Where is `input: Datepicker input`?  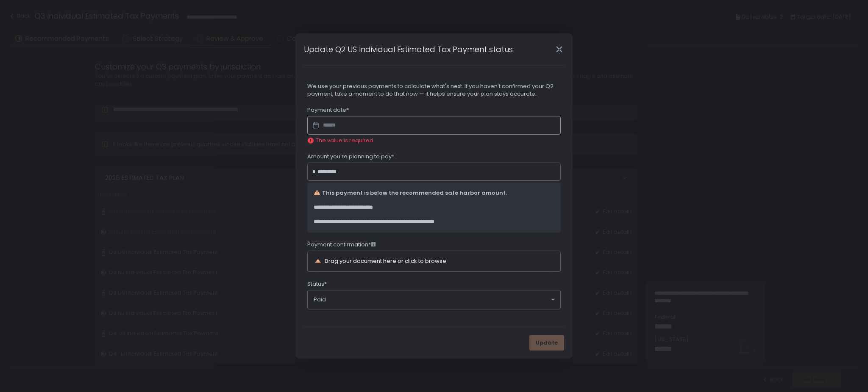 input: Datepicker input is located at coordinates (434, 125).